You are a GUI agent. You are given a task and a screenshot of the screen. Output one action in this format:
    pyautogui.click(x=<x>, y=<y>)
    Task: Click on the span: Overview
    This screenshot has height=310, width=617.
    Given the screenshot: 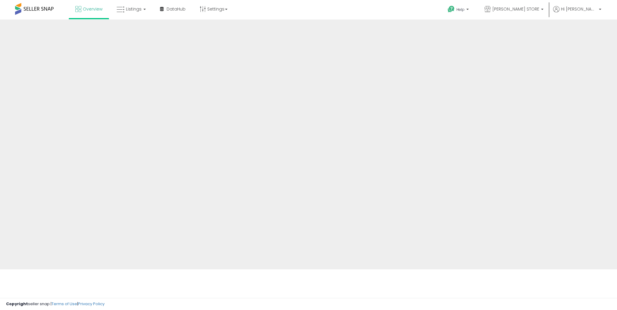 What is the action you would take?
    pyautogui.click(x=92, y=9)
    